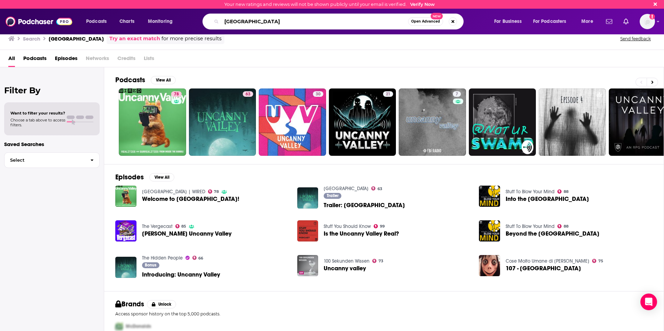  I want to click on a: Verify Now, so click(422, 4).